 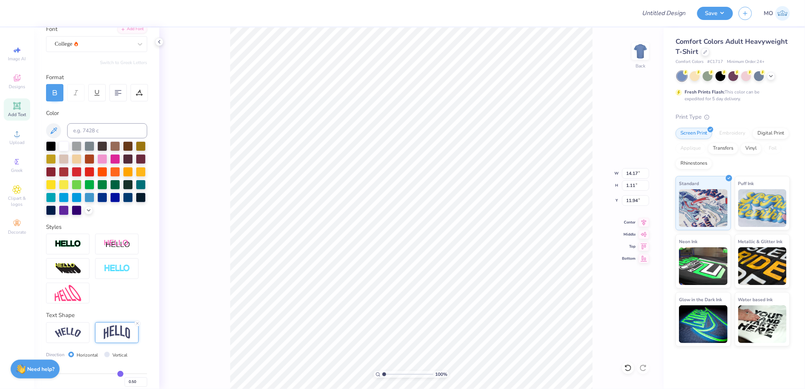 What do you see at coordinates (97, 227) in the screenshot?
I see `div: Styles` at bounding box center [97, 227].